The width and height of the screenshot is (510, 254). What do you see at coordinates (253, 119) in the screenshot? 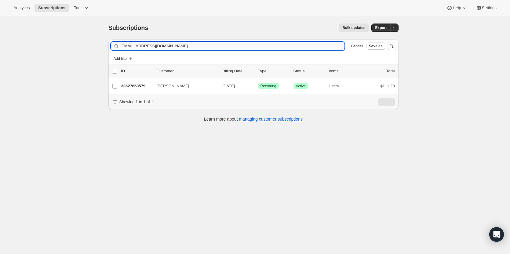
I see `p: Learn more about` at bounding box center [253, 119].